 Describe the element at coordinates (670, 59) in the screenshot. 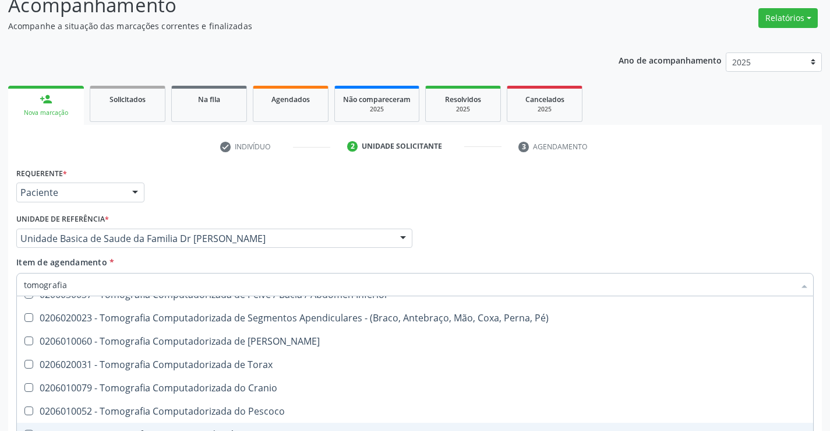

I see `p: Ano de acompanhamento` at that location.